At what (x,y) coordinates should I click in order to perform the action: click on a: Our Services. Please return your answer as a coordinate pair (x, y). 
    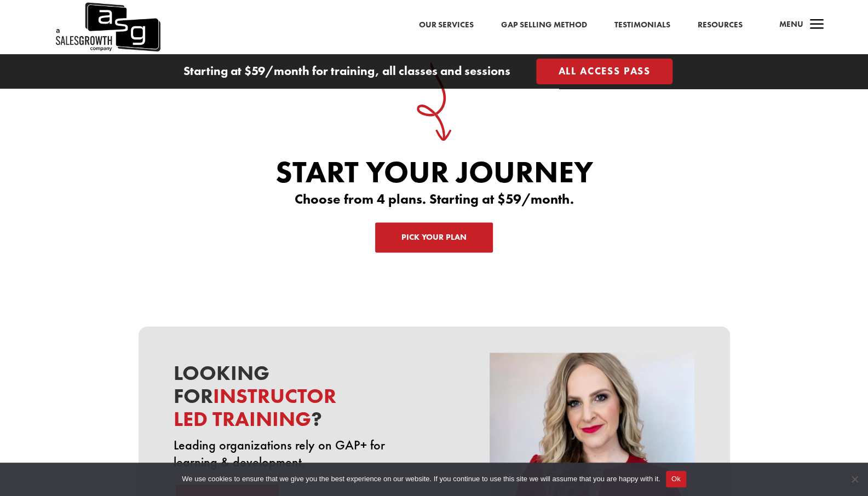
    Looking at the image, I should click on (445, 25).